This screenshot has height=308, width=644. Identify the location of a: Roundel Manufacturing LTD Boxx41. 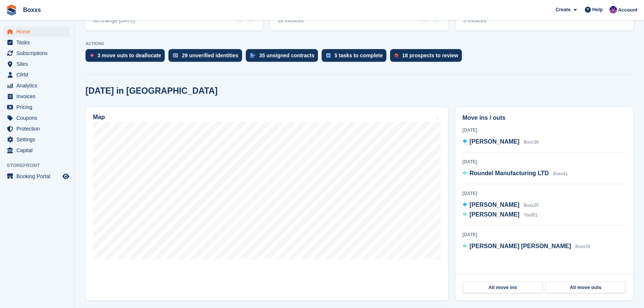
(516, 174).